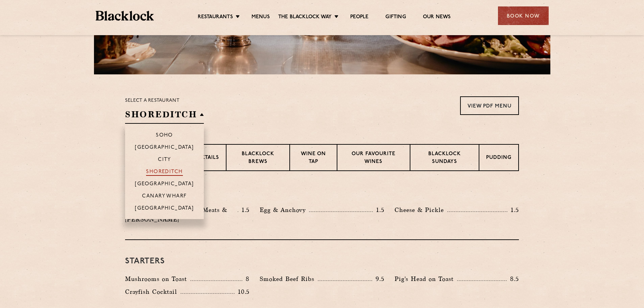  What do you see at coordinates (305, 18) in the screenshot?
I see `a: The Blacklock Way` at bounding box center [305, 18].